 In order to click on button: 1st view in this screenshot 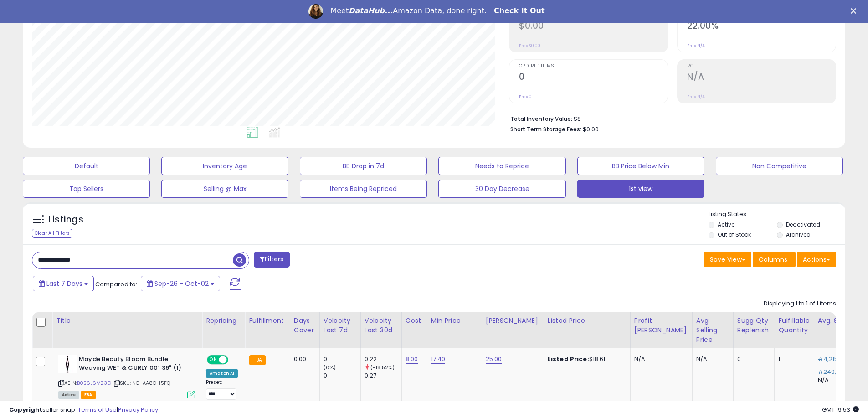, I will do `click(640, 189)`.